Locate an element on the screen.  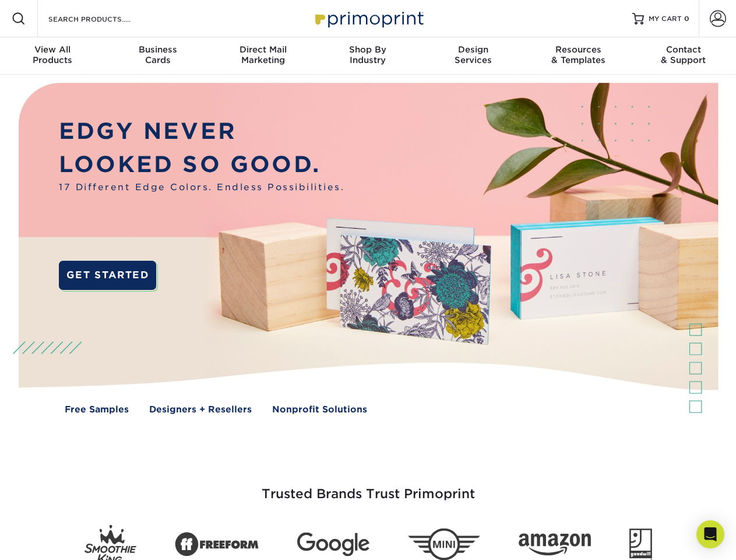
a: Direct MailMarketing is located at coordinates (263, 56).